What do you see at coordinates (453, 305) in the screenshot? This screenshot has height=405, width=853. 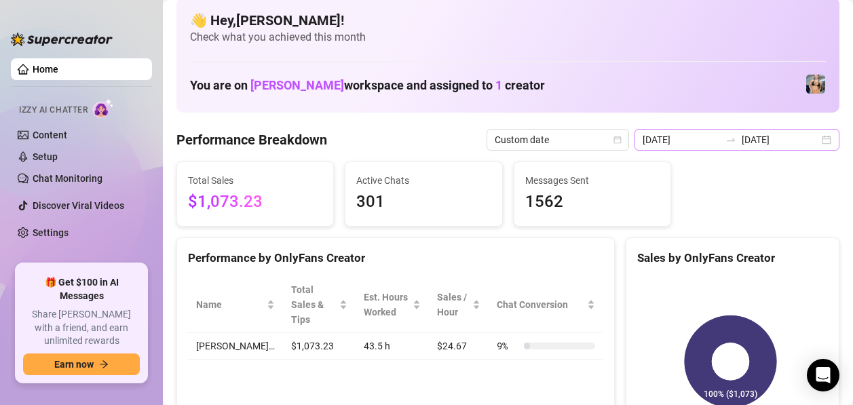 I see `span: Sales / Hour` at bounding box center [453, 305].